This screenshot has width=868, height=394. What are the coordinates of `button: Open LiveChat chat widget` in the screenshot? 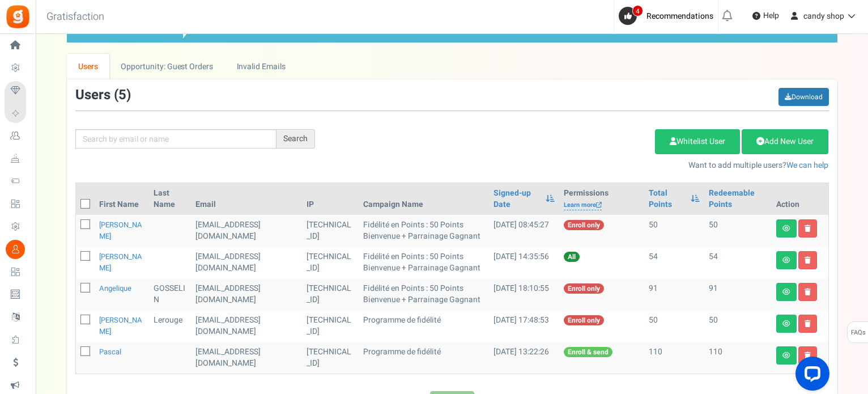 It's located at (26, 22).